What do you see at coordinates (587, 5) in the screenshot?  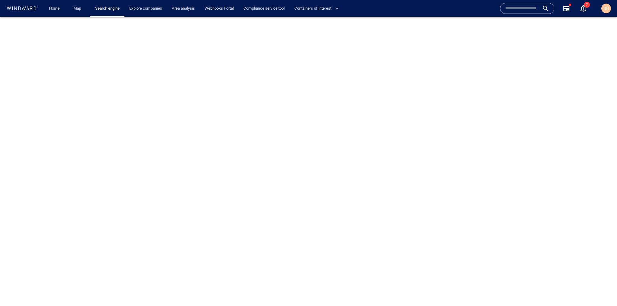 I see `span: 7` at bounding box center [587, 5].